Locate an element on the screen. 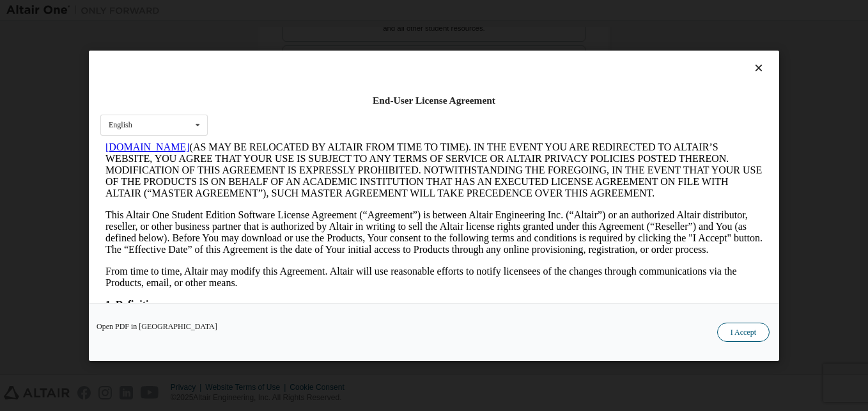 The width and height of the screenshot is (868, 411). strong: Definitions is located at coordinates (39, 160).